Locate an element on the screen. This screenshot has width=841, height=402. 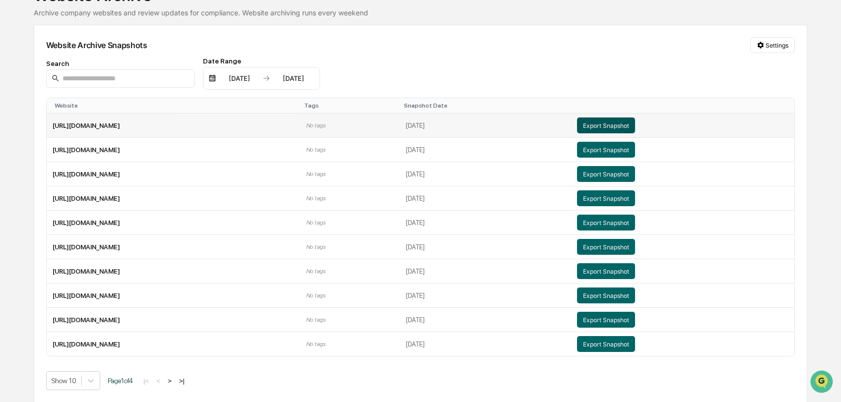
img: 1746055101610-c473b297-6a78-478c-a979-82029cc54cd1 is located at coordinates (19, 85).